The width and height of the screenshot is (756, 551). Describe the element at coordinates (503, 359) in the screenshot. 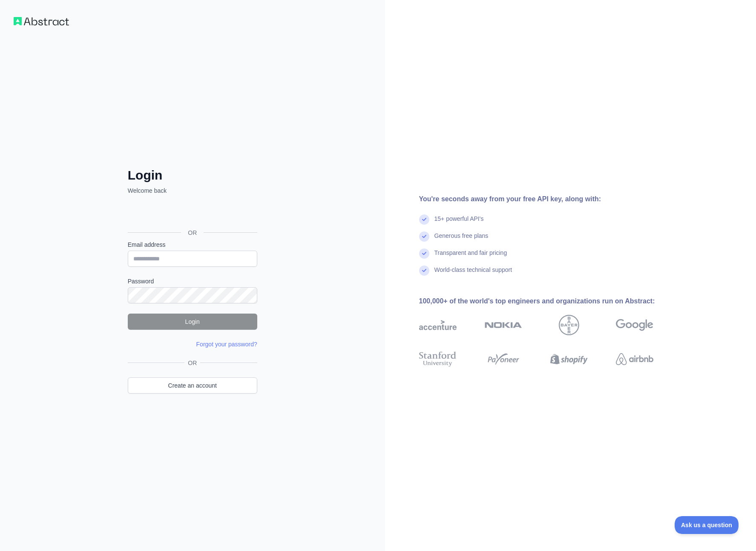

I see `img: payoneer` at that location.